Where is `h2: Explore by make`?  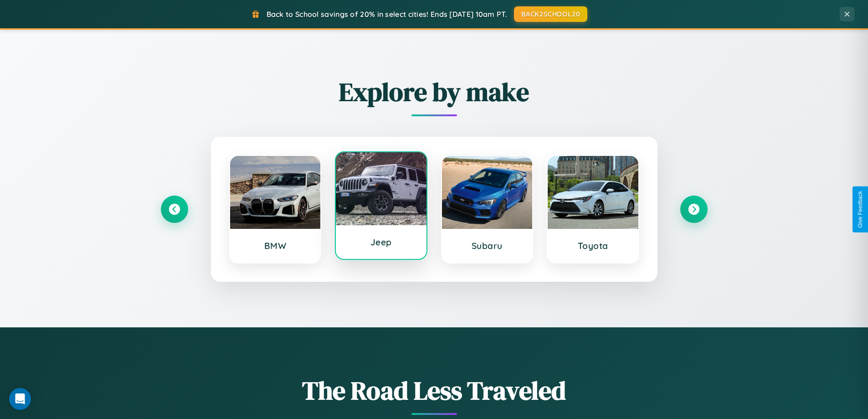 h2: Explore by make is located at coordinates (435, 91).